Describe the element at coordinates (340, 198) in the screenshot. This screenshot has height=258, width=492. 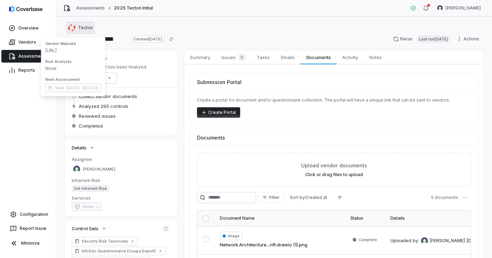
I see `button: Ascending` at that location.